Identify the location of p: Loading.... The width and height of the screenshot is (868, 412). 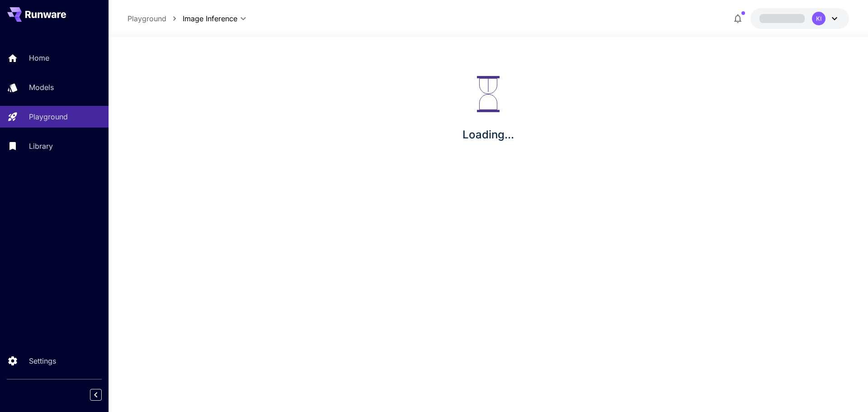
(488, 135).